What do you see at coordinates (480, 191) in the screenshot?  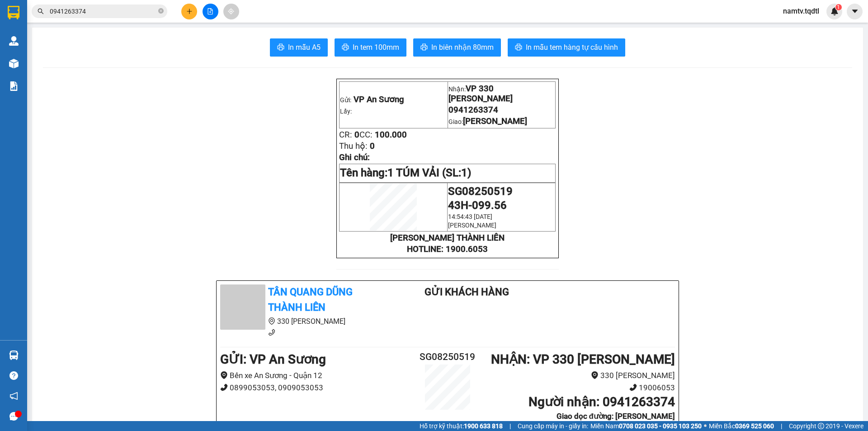 I see `span: SG08250519` at bounding box center [480, 191].